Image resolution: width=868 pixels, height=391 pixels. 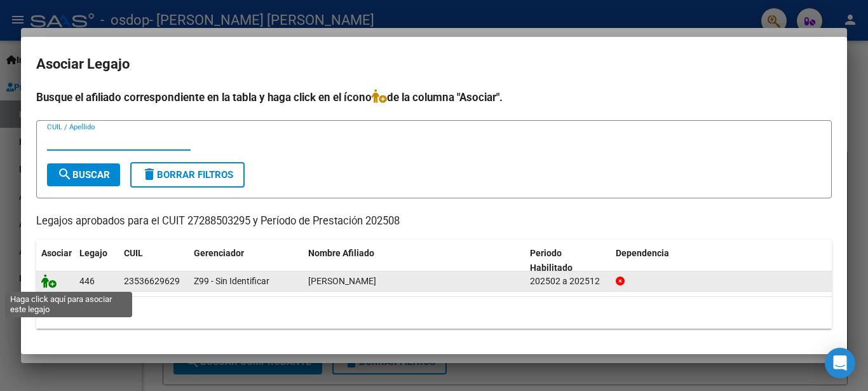 I want to click on span: Borrar Filtros, so click(x=187, y=174).